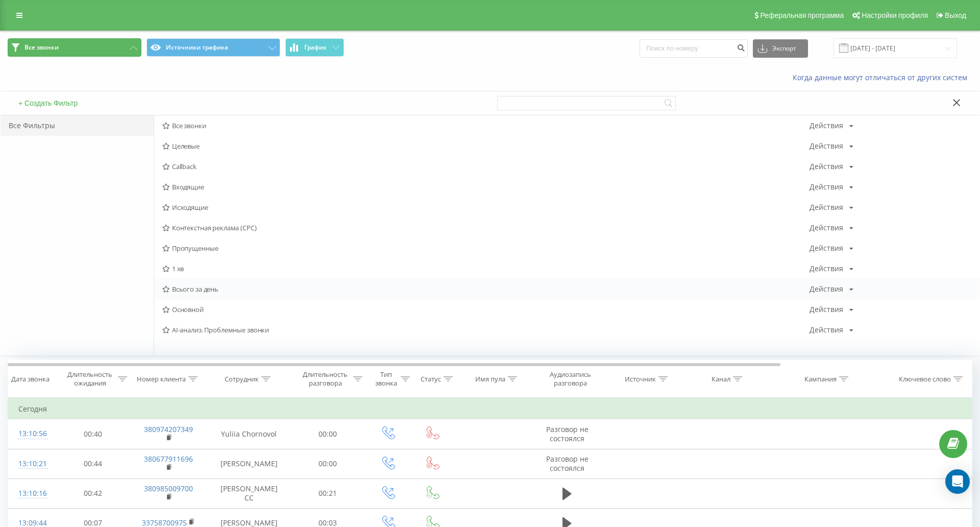 The height and width of the screenshot is (527, 980). Describe the element at coordinates (486, 228) in the screenshot. I see `span: Контекстная реклама (CPC)` at that location.